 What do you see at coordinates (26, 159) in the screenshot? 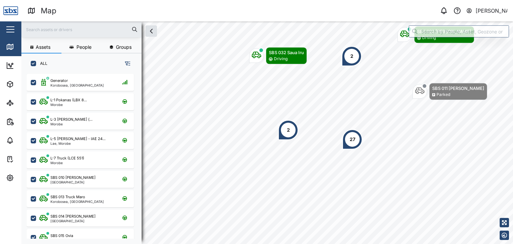
I see `div: Tasks` at bounding box center [26, 159].